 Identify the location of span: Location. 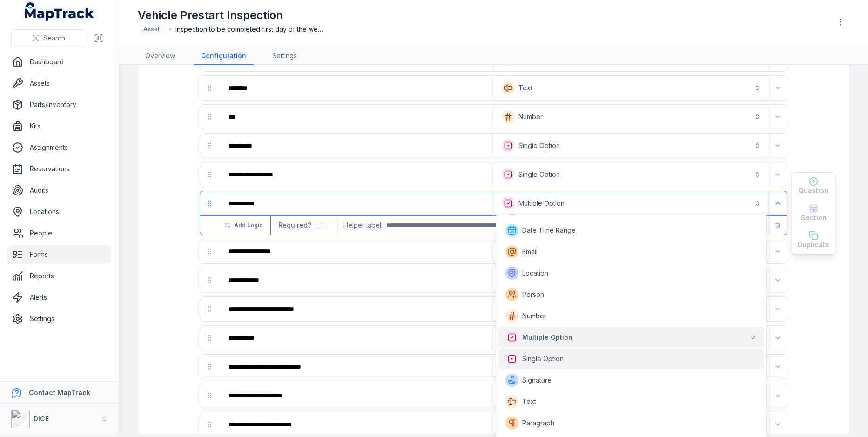
(536, 273).